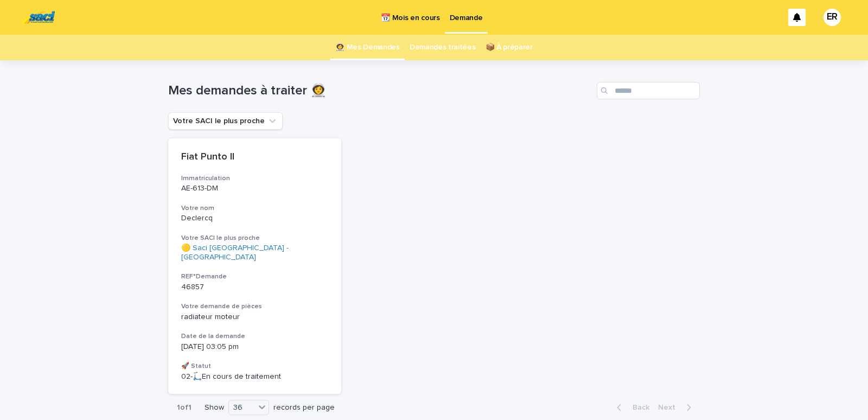 The image size is (868, 420). Describe the element at coordinates (254, 188) in the screenshot. I see `p: AE-613-DM` at that location.